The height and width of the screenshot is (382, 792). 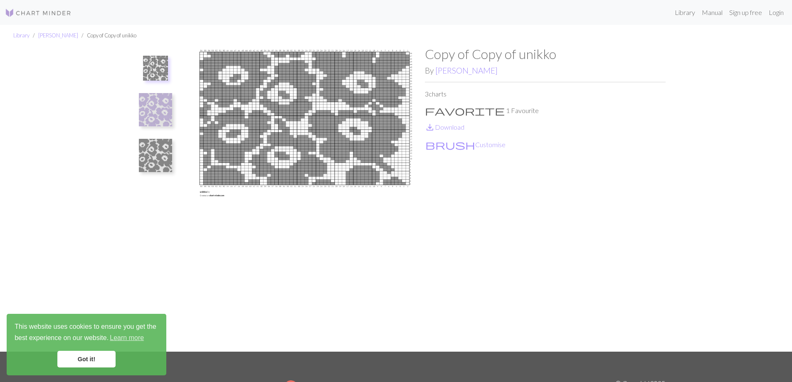 I want to click on a: DownloadDownload, so click(x=445, y=127).